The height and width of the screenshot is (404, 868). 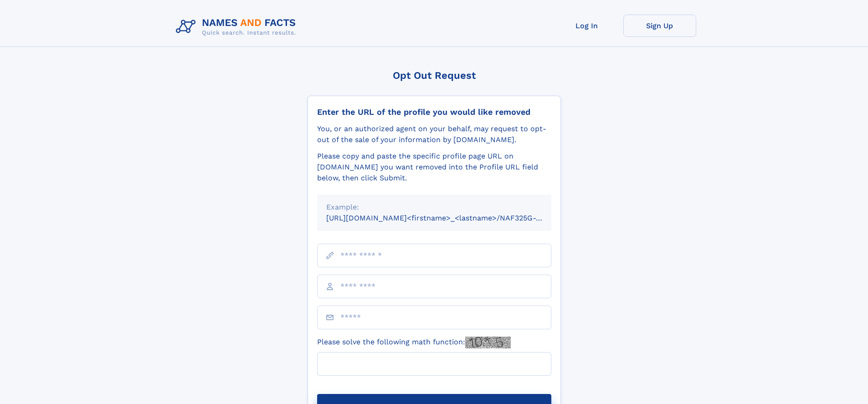 I want to click on img: Logo Names and Facts, so click(x=238, y=27).